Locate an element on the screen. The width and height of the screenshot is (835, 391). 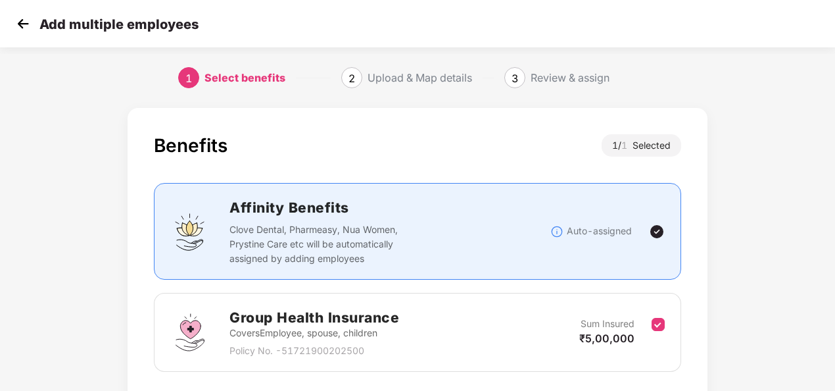
div: Upload & Map details is located at coordinates (420, 78).